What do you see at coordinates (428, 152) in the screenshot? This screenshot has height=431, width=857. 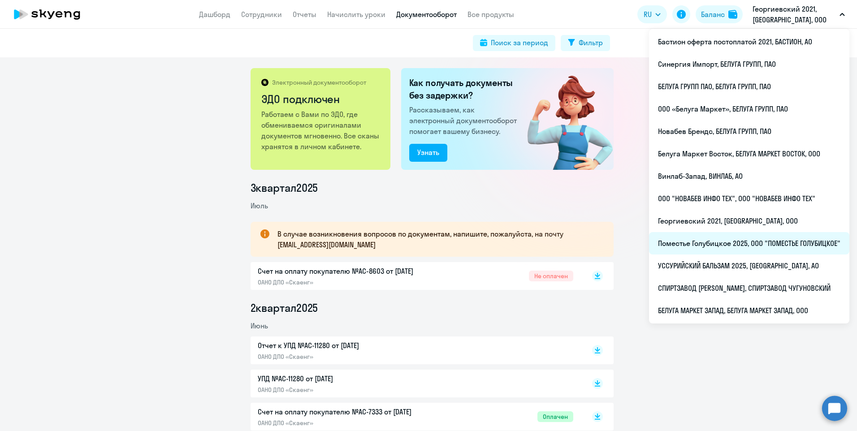 I see `div: Узнать` at bounding box center [428, 152].